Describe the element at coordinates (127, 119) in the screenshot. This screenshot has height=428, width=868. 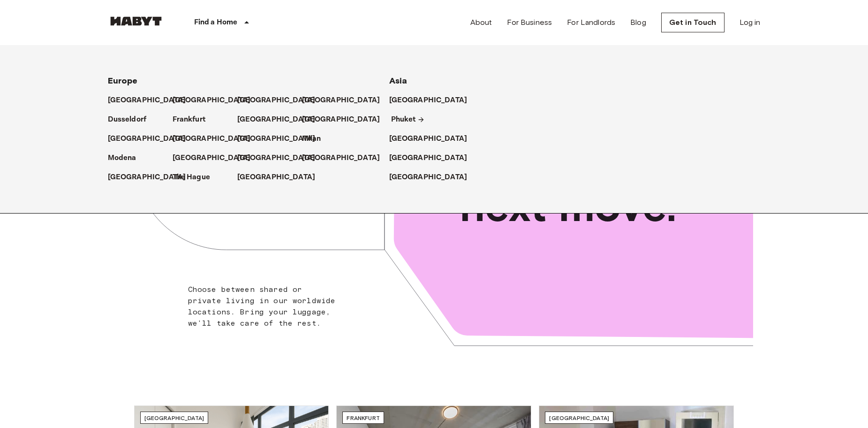
I see `p: Dusseldorf` at that location.